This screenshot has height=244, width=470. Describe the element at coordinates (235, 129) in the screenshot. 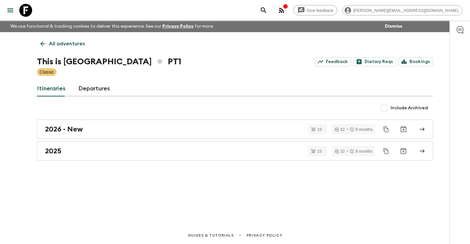

I see `a: 2026 - New` at that location.